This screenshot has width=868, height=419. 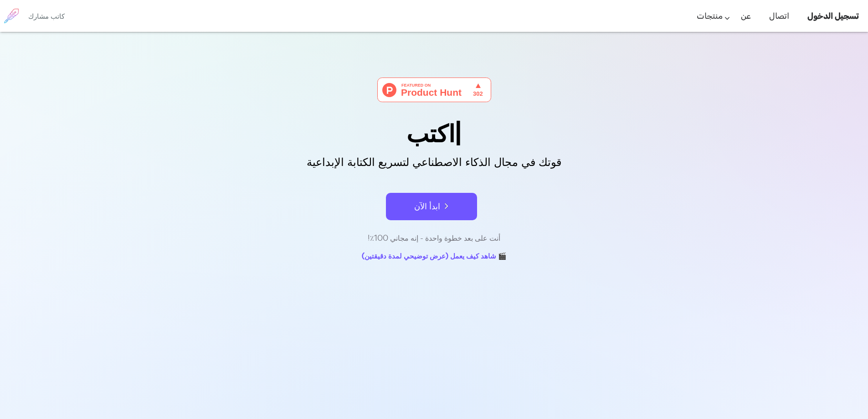 I want to click on font: كاتب مشارك, so click(x=46, y=16).